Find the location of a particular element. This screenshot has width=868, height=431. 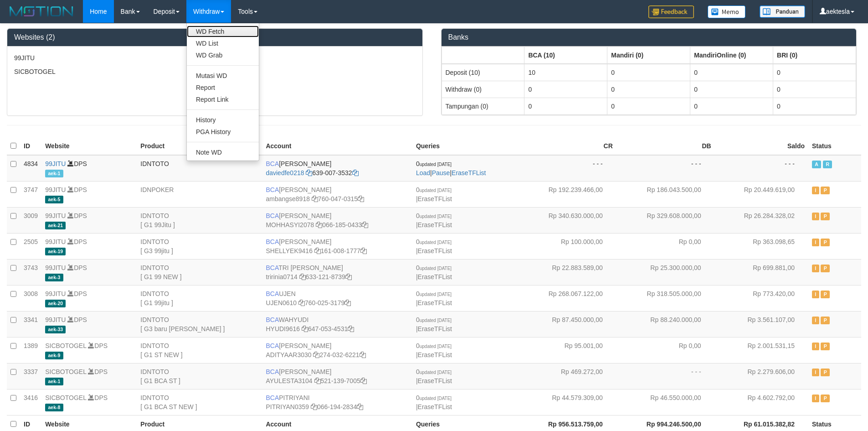

td: Rp 95.001,00 is located at coordinates (567, 350).